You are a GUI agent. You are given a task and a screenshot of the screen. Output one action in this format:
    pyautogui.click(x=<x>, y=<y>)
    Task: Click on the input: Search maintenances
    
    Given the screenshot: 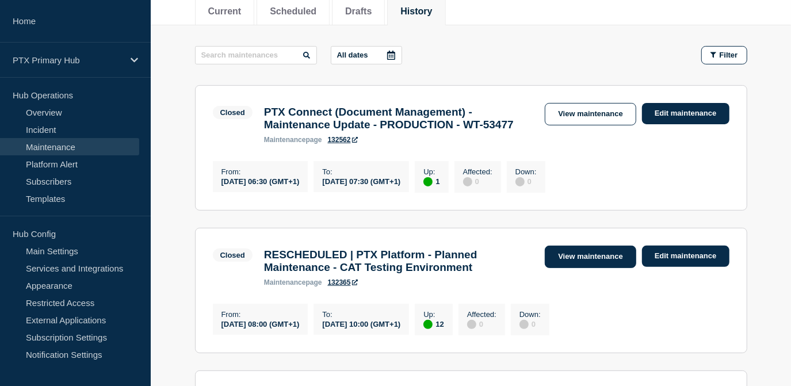 What is the action you would take?
    pyautogui.click(x=256, y=55)
    